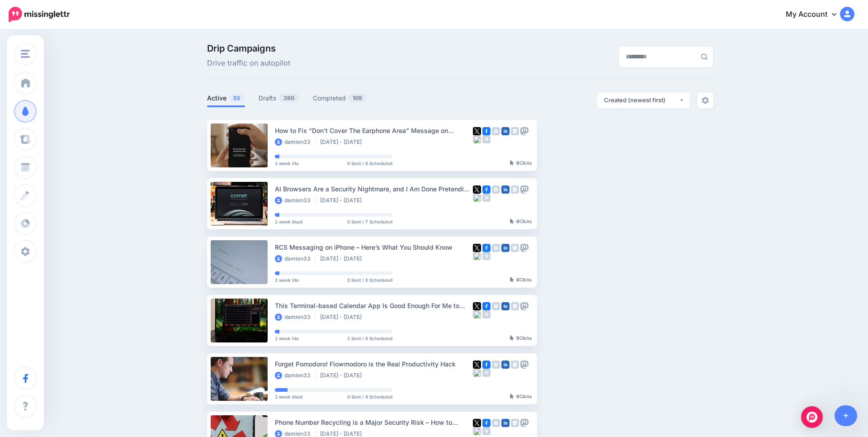 The height and width of the screenshot is (437, 868). What do you see at coordinates (374, 305) in the screenshot?
I see `div: This Terminal-based Calendar App Is Good Enough For Me to Ditch Google Calendar` at bounding box center [374, 305].